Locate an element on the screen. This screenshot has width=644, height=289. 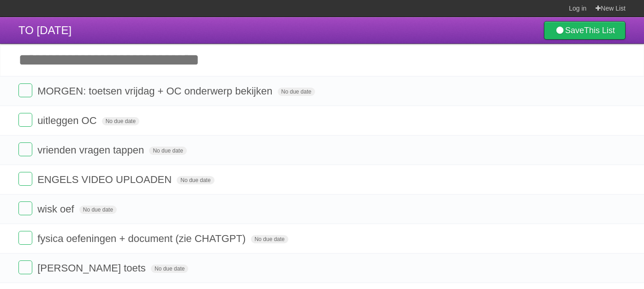
span: fysica oefeningen + document (zie CHATGPT) is located at coordinates (143, 238).